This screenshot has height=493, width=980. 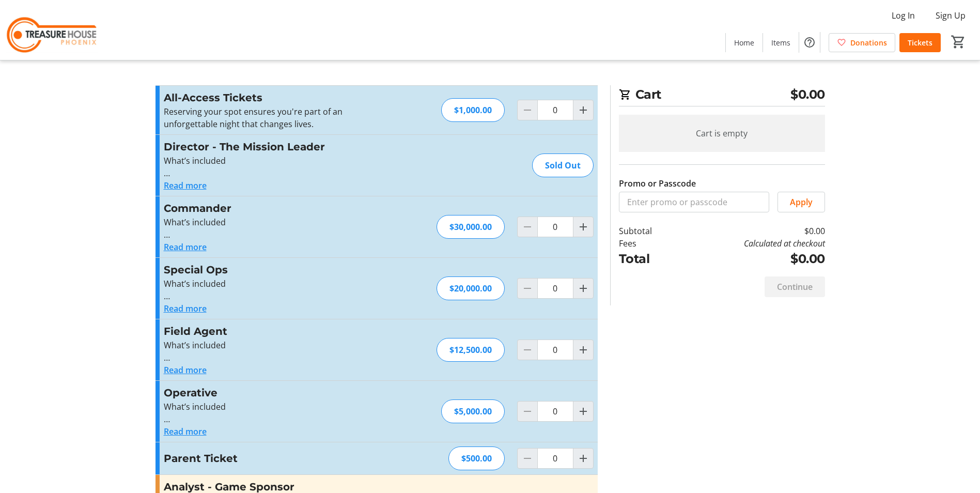 I want to click on td: Fees, so click(x=649, y=243).